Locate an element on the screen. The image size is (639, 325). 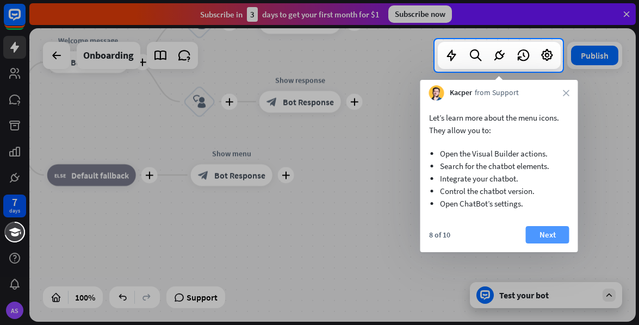
li: Open ChatBot’s settings. is located at coordinates (499, 203).